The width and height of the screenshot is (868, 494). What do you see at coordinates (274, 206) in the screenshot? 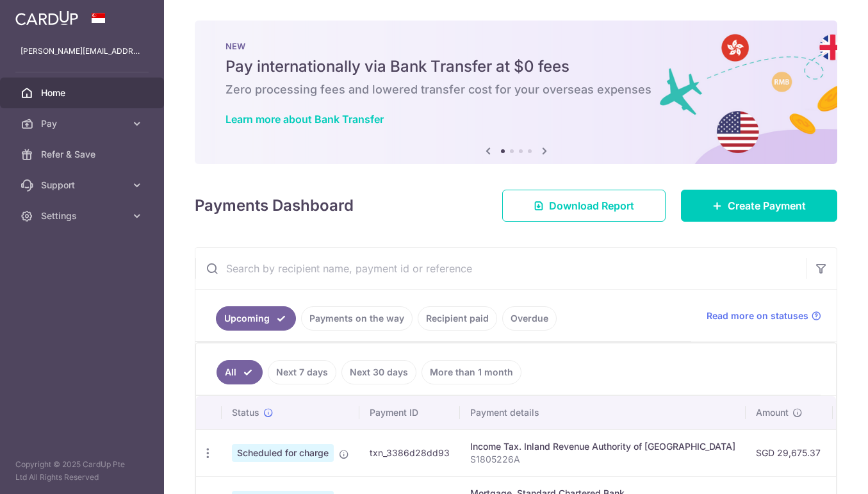
I see `h4: Payments Dashboard` at bounding box center [274, 206].